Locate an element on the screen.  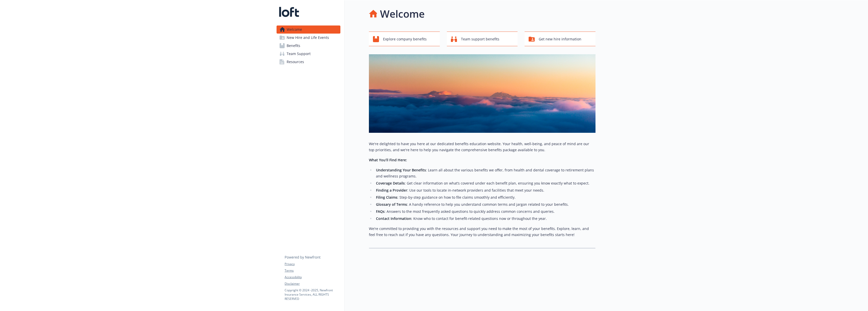
p: We're delighted to have you here at our dedicated benefits education website. Your health, well-b... is located at coordinates (482, 147).